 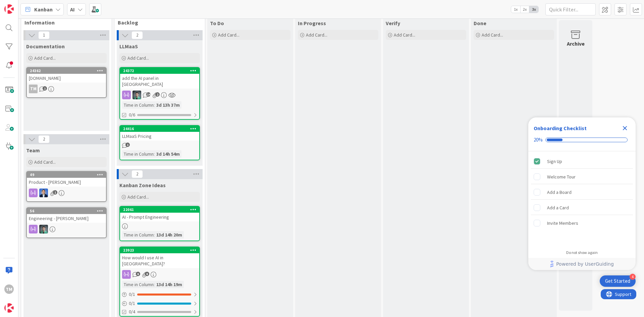 What do you see at coordinates (67, 175) in the screenshot?
I see `div: 49` at bounding box center [67, 175].